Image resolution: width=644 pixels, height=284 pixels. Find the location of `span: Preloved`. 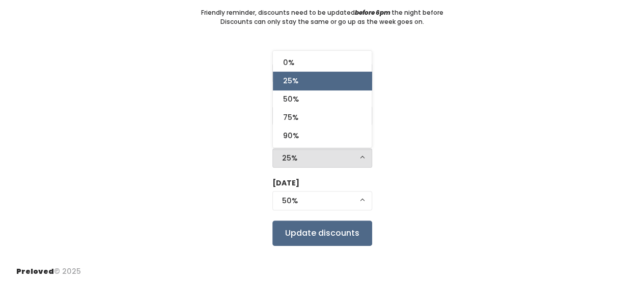

span: Preloved is located at coordinates (35, 272).